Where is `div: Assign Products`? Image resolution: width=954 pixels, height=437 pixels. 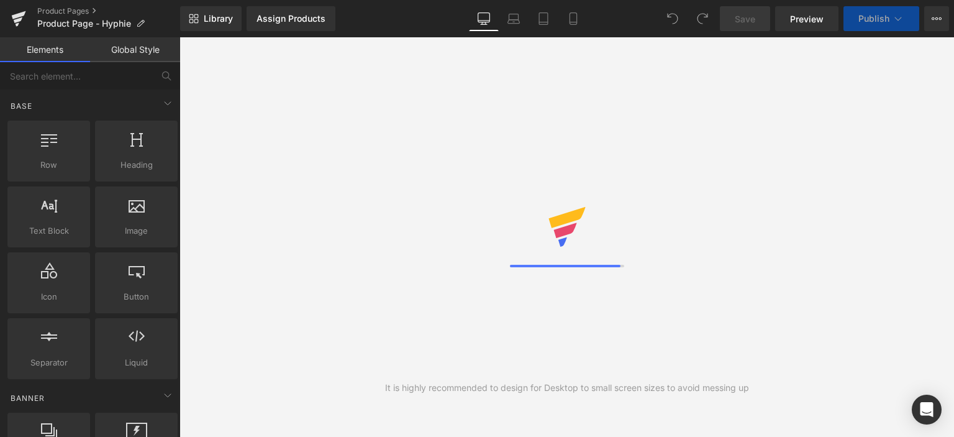 div: Assign Products is located at coordinates (291, 19).